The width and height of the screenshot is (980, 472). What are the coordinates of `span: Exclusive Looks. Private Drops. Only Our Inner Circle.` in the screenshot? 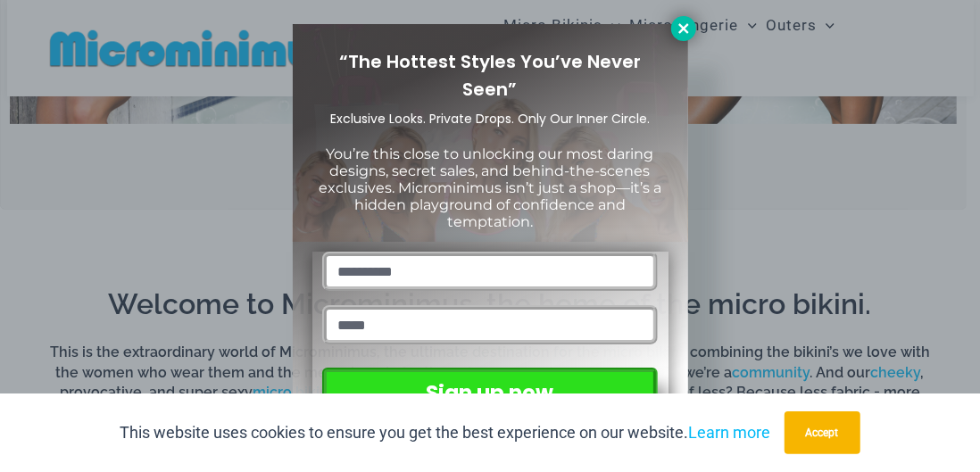 It's located at (490, 119).